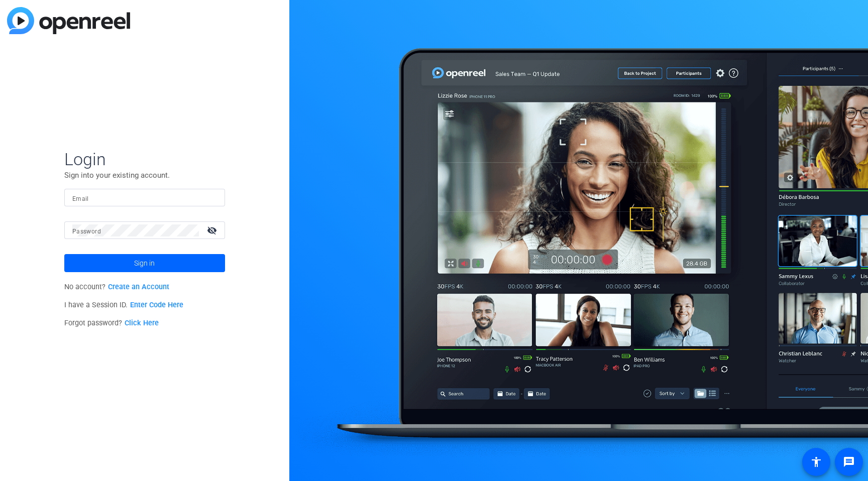 The height and width of the screenshot is (481, 868). I want to click on span: No account?, so click(116, 287).